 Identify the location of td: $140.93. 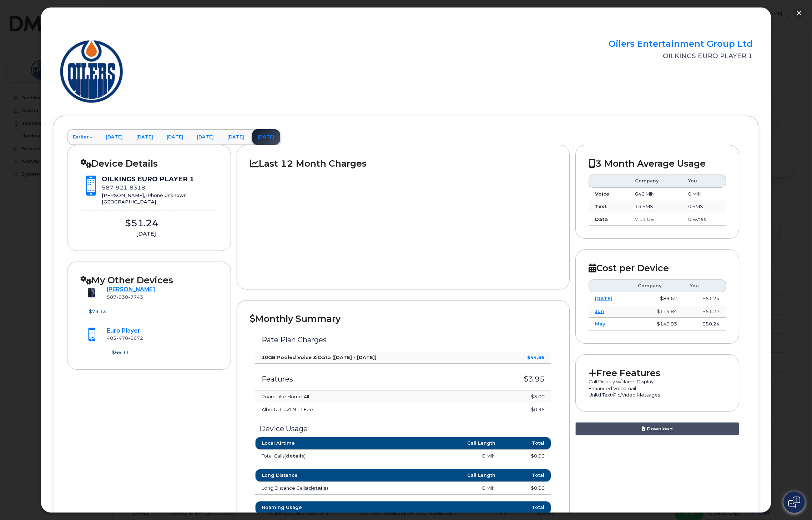
(657, 324).